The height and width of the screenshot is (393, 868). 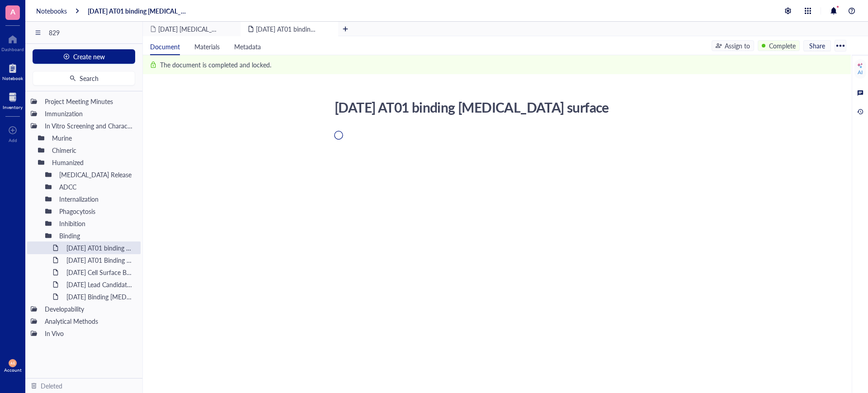 What do you see at coordinates (96, 211) in the screenshot?
I see `div: Phagocytosis` at bounding box center [96, 211].